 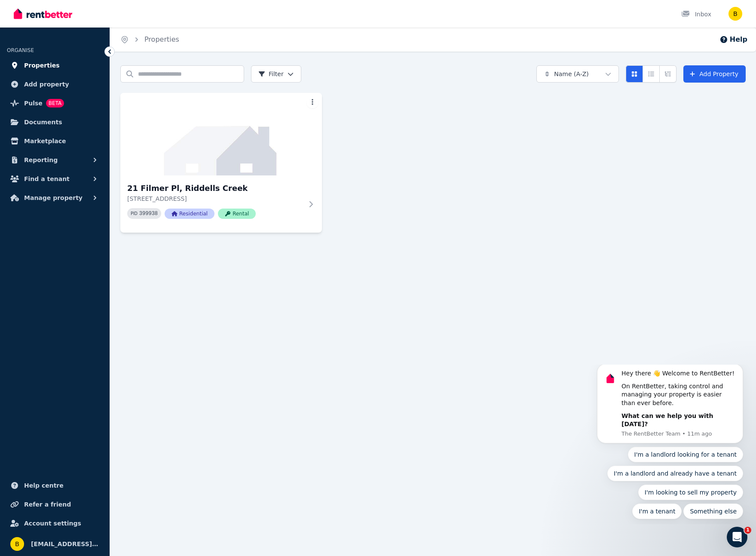 I want to click on a: Refer a friend, so click(x=55, y=504).